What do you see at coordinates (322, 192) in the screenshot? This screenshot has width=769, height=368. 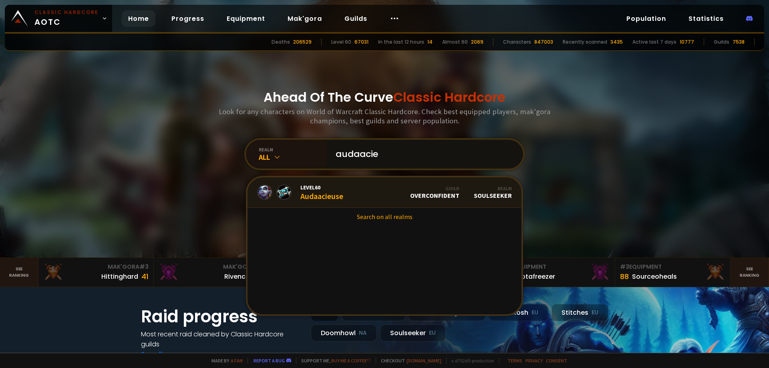 I see `div: Audaacieuse` at bounding box center [322, 192].